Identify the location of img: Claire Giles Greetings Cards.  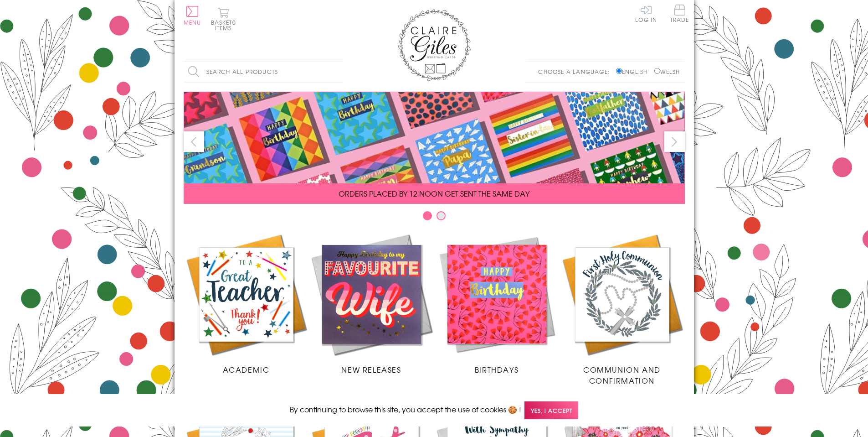
(434, 45).